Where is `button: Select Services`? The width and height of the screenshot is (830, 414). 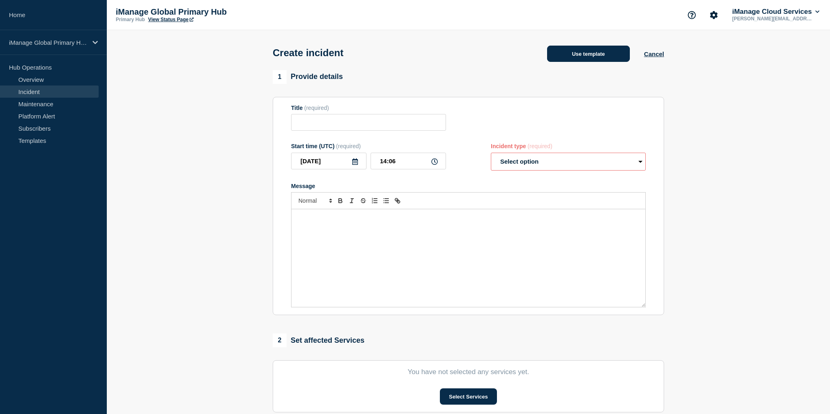
button: Select Services is located at coordinates (468, 397).